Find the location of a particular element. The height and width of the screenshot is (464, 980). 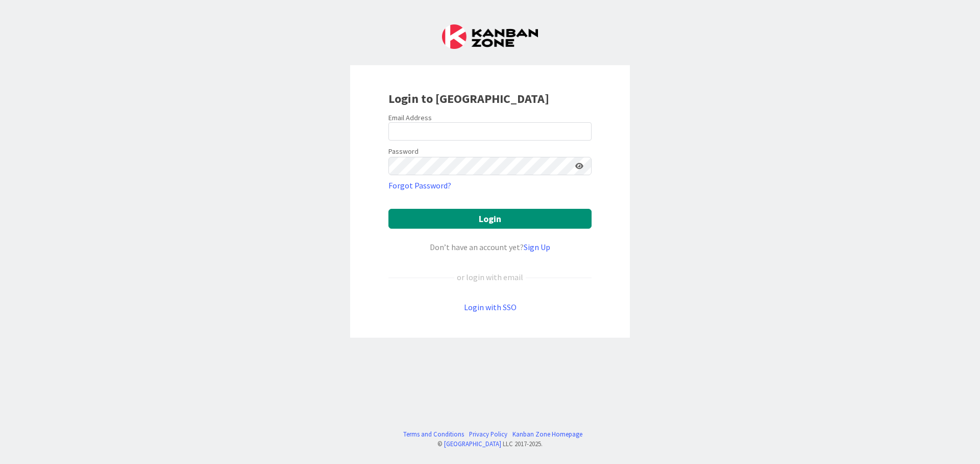

div: or login with email is located at coordinates (490, 277).